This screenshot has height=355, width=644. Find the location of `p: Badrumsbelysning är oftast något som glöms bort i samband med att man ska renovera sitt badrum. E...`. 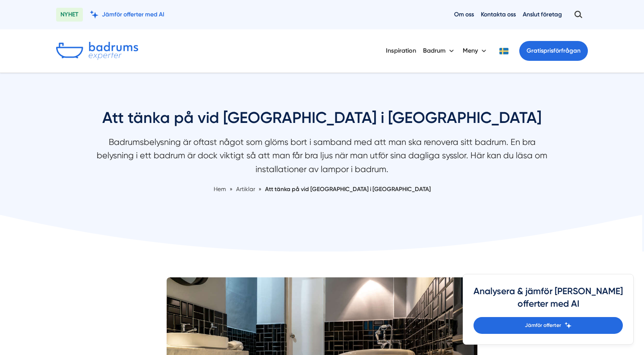

p: Badrumsbelysning är oftast något som glöms bort i samband med att man ska renovera sitt badrum. E... is located at coordinates (322, 158).